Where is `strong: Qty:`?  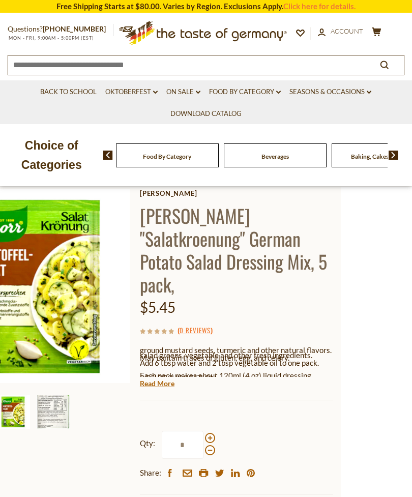 strong: Qty: is located at coordinates (148, 443).